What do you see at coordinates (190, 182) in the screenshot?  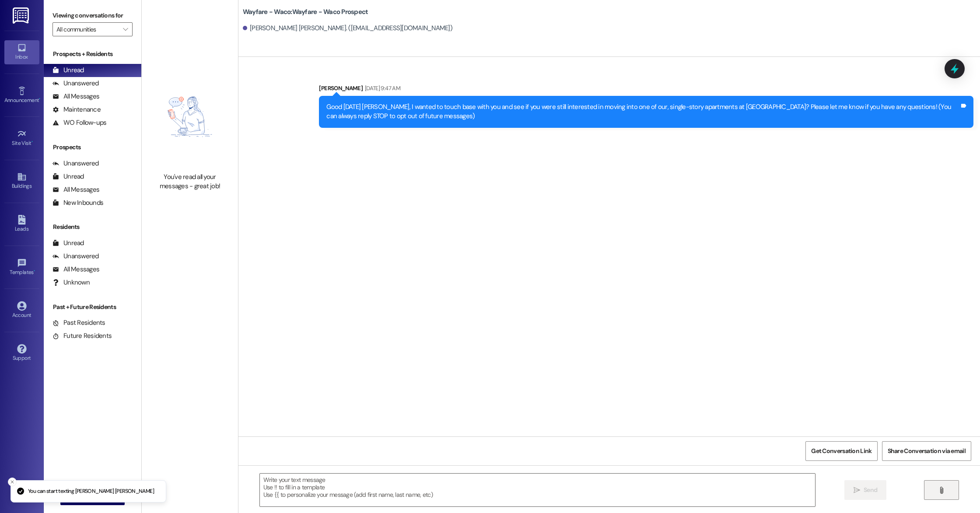 I see `div: You've read all your messages - great job!` at bounding box center [190, 182].